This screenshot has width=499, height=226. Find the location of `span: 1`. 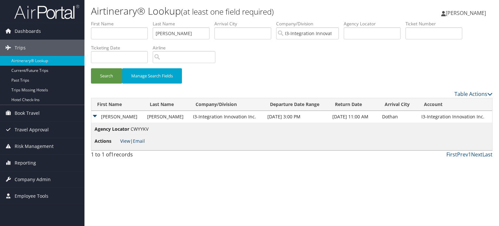

span: 1 is located at coordinates (112, 154).